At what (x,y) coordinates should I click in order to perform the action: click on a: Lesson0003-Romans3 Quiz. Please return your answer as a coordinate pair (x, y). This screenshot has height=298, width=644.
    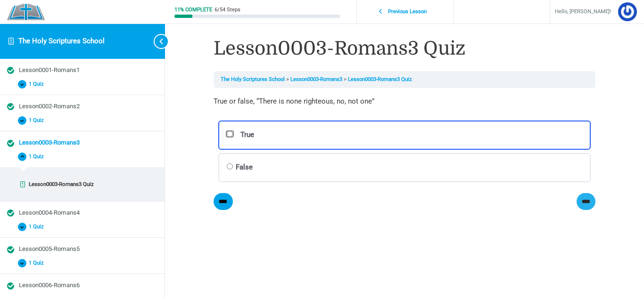
    Looking at the image, I should click on (380, 79).